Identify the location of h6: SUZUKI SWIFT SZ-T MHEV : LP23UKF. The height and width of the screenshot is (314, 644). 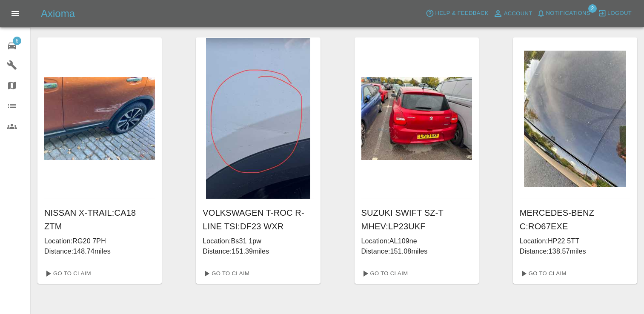
(417, 220).